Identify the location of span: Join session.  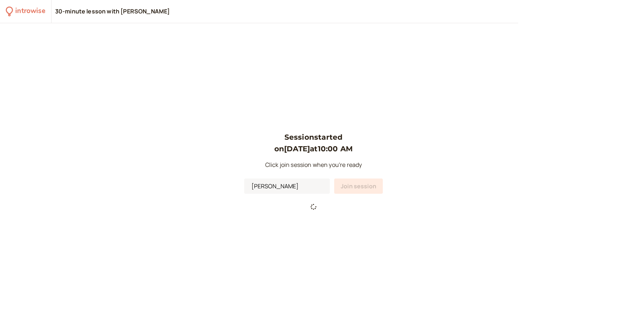
(359, 186).